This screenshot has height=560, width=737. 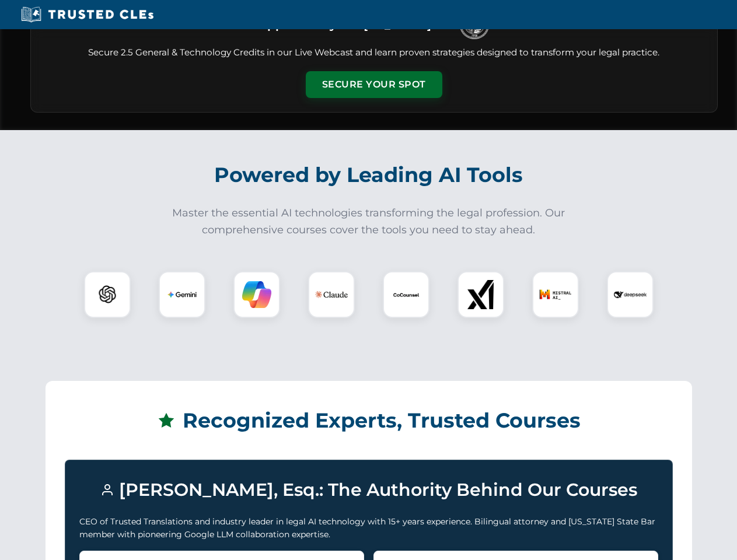 I want to click on div: ChatGPT, so click(x=107, y=294).